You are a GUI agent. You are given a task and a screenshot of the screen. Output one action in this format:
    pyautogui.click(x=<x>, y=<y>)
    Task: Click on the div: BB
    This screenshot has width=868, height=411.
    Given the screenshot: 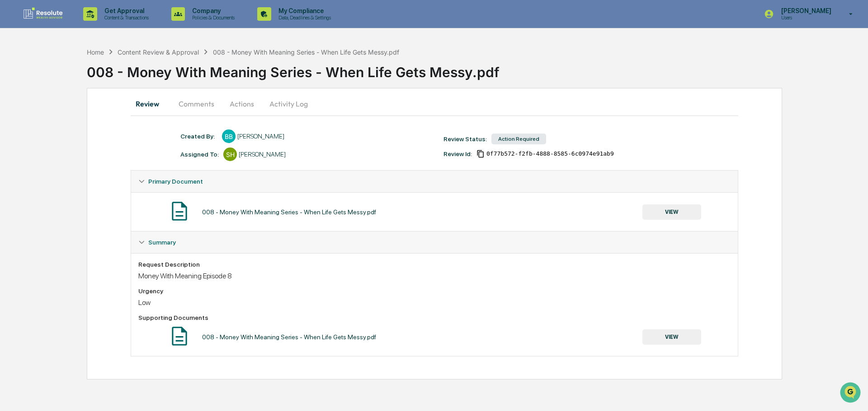 What is the action you would take?
    pyautogui.click(x=228, y=137)
    